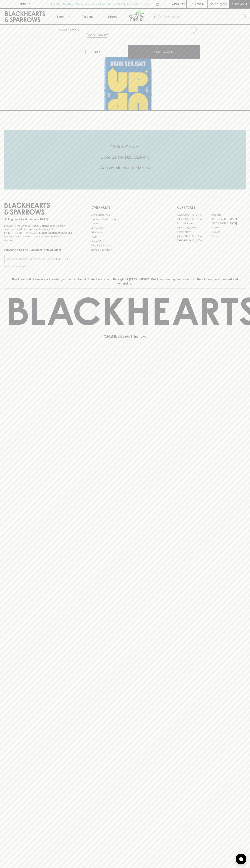 Image resolution: width=250 pixels, height=868 pixels. What do you see at coordinates (225, 4) in the screenshot?
I see `p: 0` at bounding box center [225, 4].